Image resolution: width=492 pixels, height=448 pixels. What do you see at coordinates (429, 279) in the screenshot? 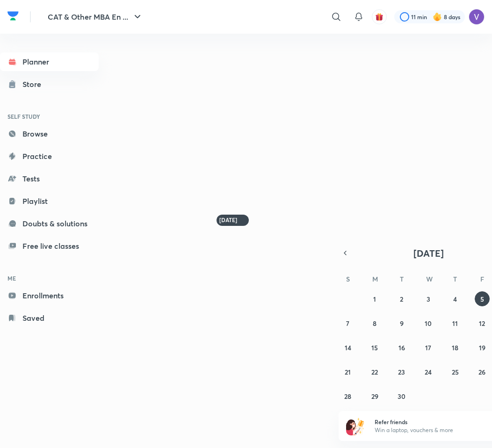
I see `abbr: Wednesday` at bounding box center [429, 279].